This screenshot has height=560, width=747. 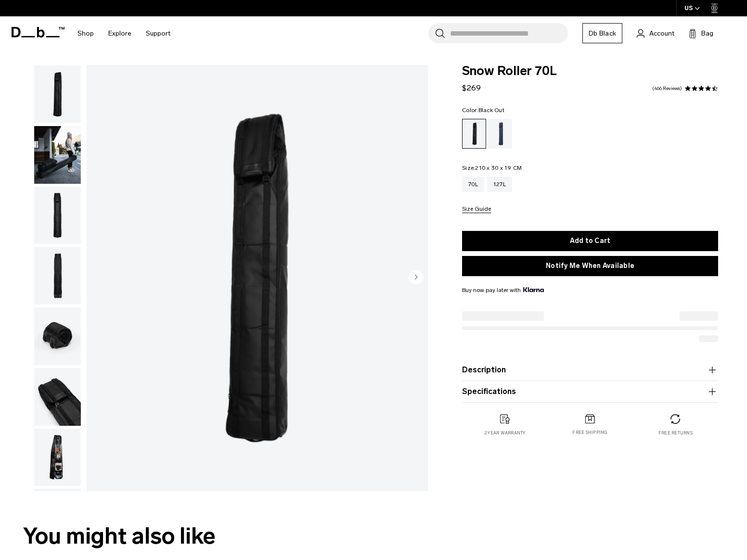 I want to click on a: Black Out, so click(x=474, y=134).